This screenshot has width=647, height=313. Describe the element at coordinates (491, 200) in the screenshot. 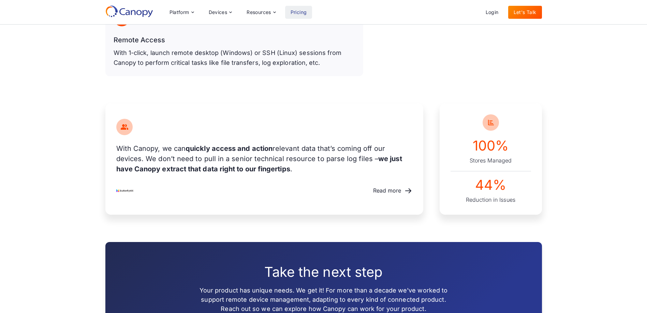

I see `div: Reduction in Issues` at that location.